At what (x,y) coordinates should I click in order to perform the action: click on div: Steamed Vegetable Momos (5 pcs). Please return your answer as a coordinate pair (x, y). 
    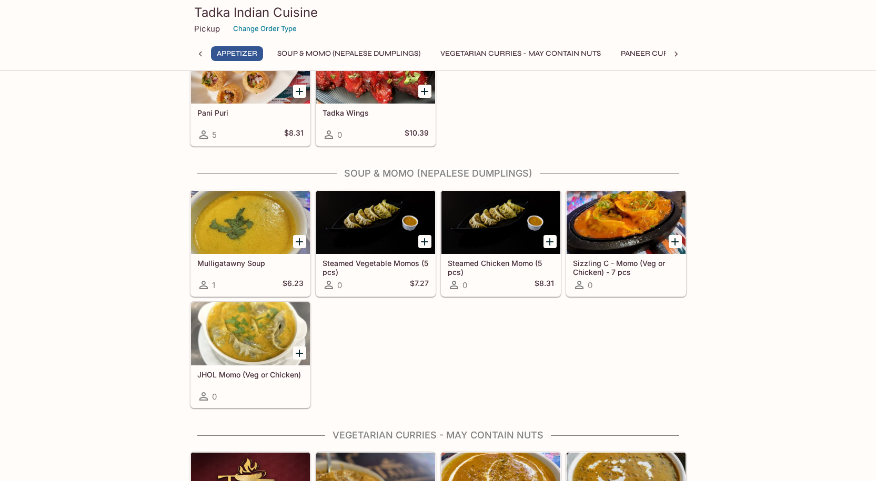
    Looking at the image, I should click on (375, 222).